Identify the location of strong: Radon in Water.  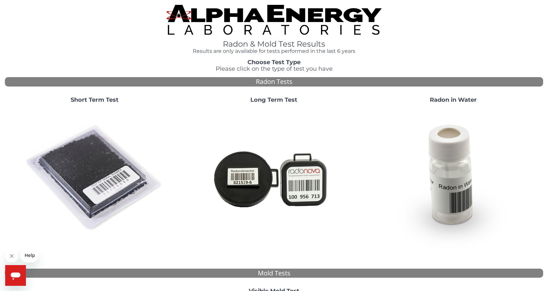
(453, 100).